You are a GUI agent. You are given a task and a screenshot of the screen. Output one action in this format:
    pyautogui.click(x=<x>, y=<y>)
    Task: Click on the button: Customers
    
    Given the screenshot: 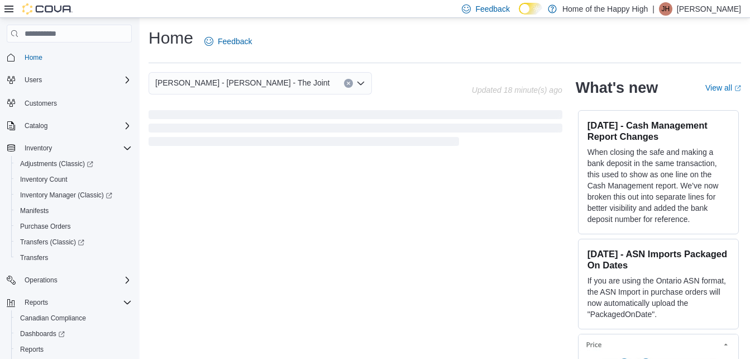 What is the action you would take?
    pyautogui.click(x=69, y=102)
    